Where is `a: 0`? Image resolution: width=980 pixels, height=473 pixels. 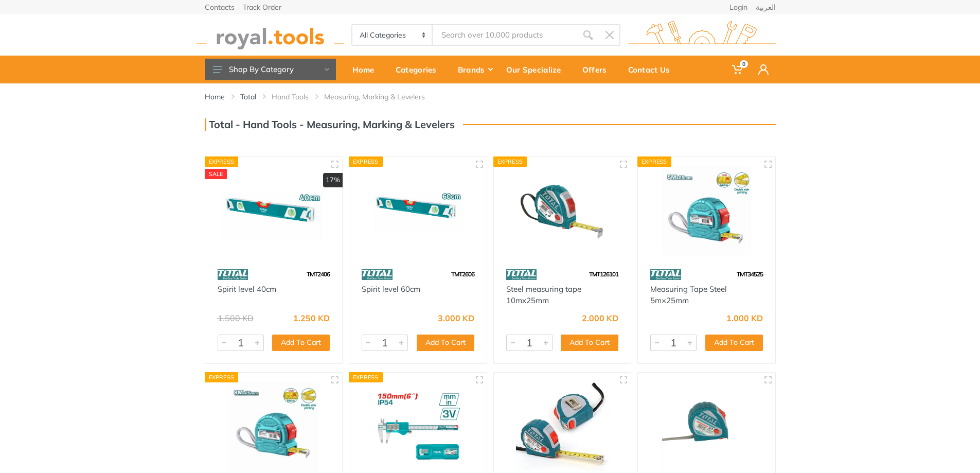
a: 0 is located at coordinates (738, 70).